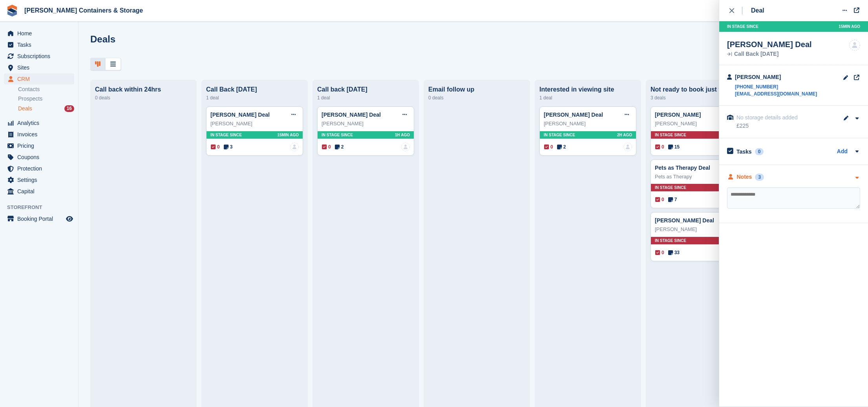 The height and width of the screenshot is (407, 868). What do you see at coordinates (760, 151) in the screenshot?
I see `div: 0` at bounding box center [760, 151].